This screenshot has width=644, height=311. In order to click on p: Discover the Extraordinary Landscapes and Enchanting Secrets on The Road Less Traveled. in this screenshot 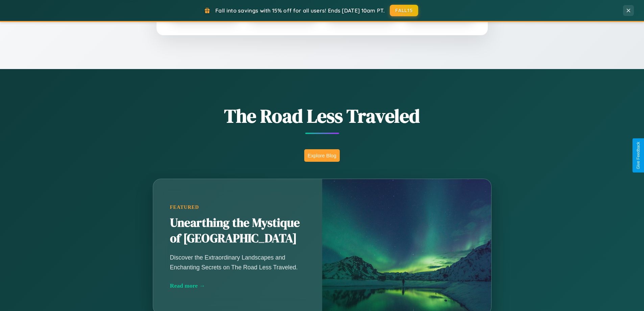, I will do `click(238, 262)`.